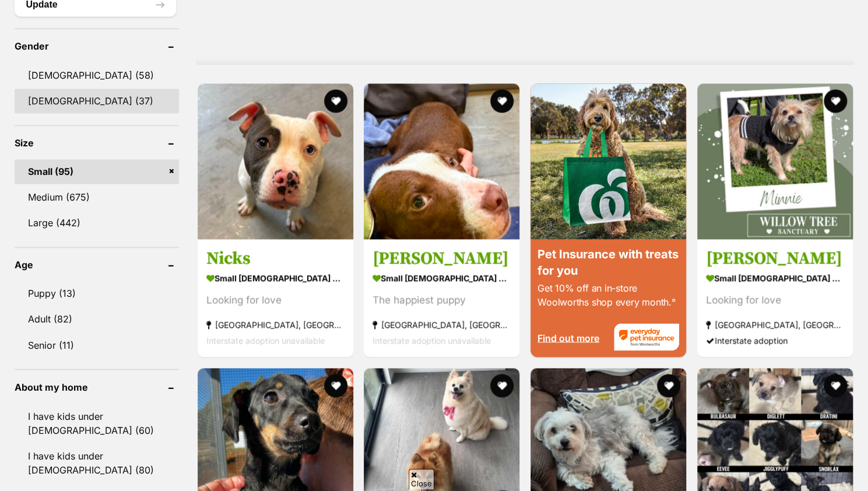  Describe the element at coordinates (774, 340) in the screenshot. I see `div: Interstate adoption` at that location.